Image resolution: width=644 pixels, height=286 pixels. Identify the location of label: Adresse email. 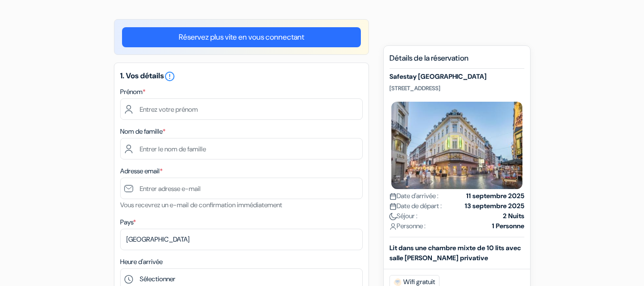
(141, 171).